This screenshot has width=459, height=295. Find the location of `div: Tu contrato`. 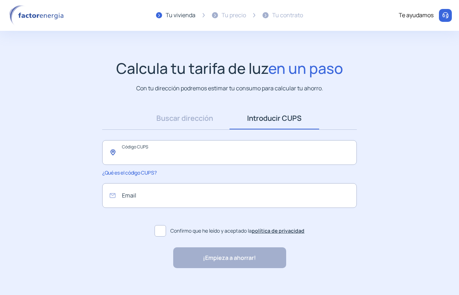

div: Tu contrato is located at coordinates (287, 15).